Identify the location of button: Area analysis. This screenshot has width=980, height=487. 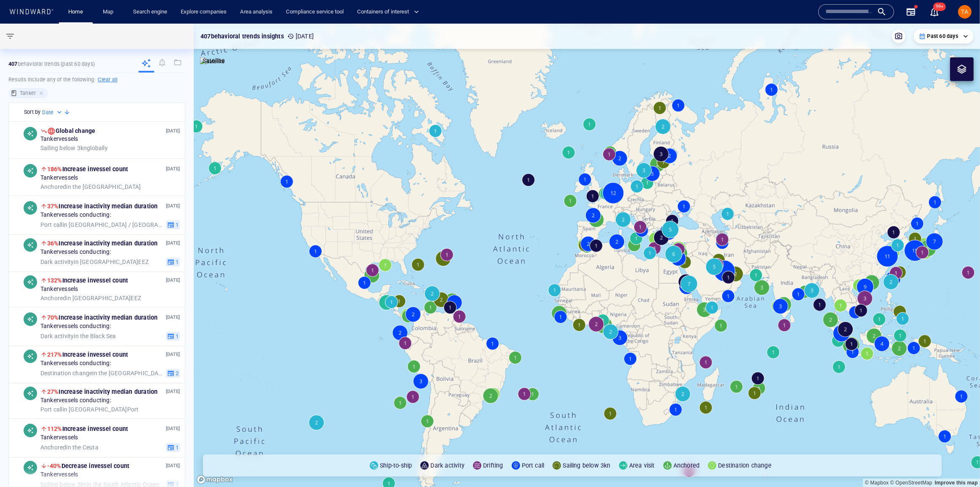
(256, 11).